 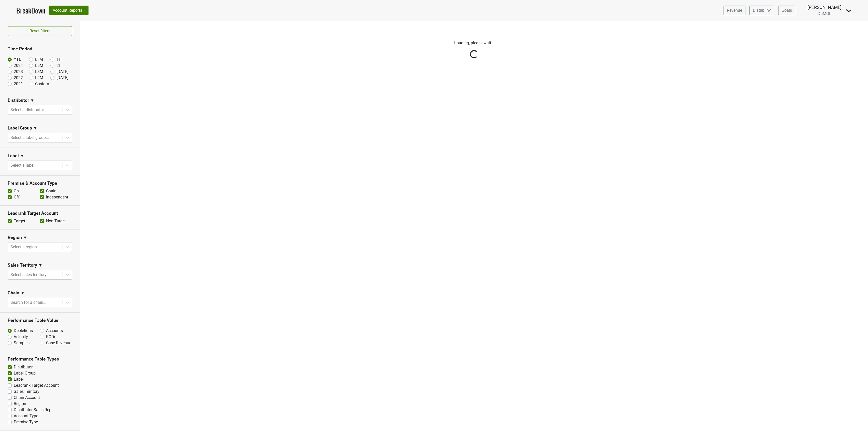 What do you see at coordinates (31, 11) in the screenshot?
I see `a: BreakDown` at bounding box center [31, 11].